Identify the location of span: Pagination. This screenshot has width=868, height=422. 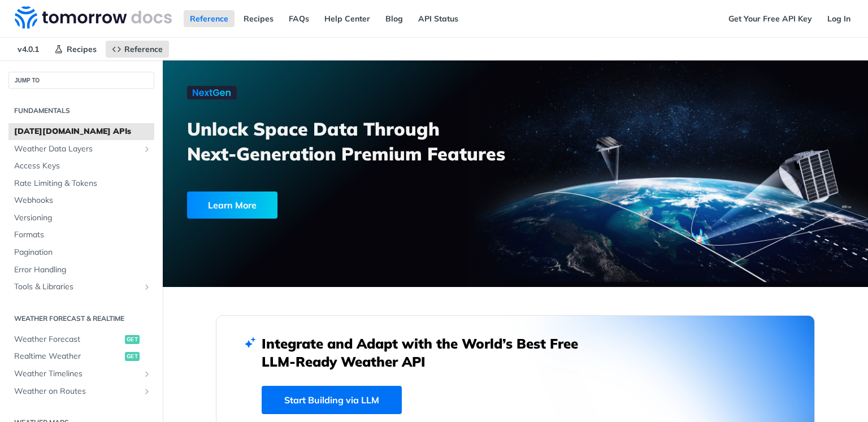
(82, 252).